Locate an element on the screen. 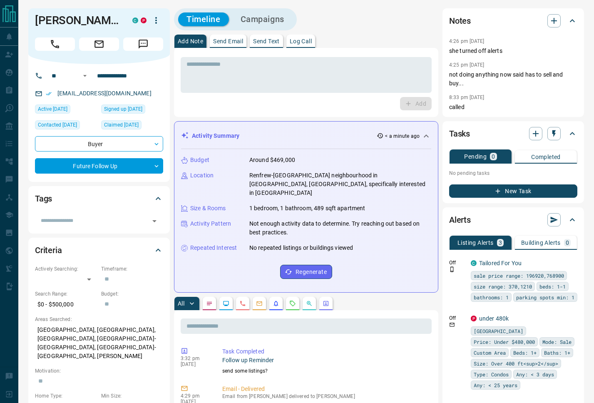  span: Type: Condos is located at coordinates (491, 374).